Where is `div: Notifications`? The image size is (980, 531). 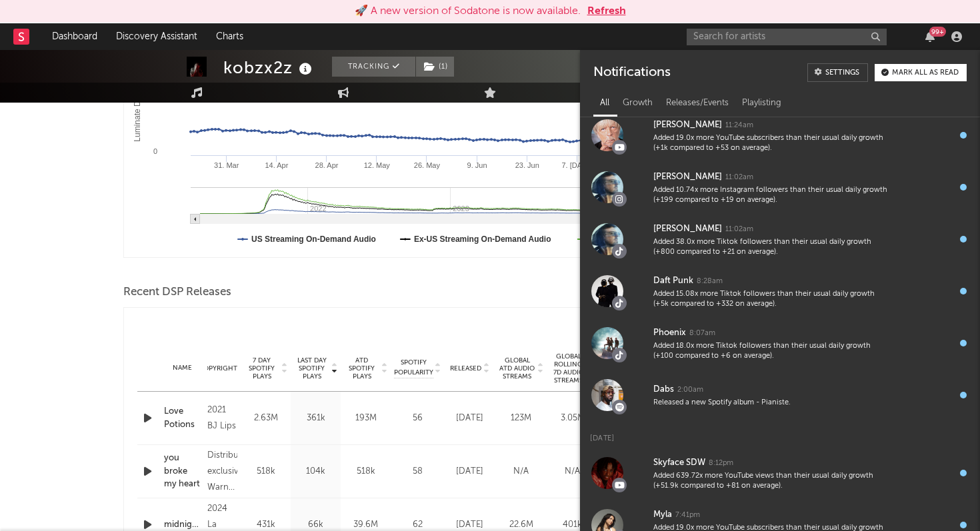 div: Notifications is located at coordinates (632, 73).